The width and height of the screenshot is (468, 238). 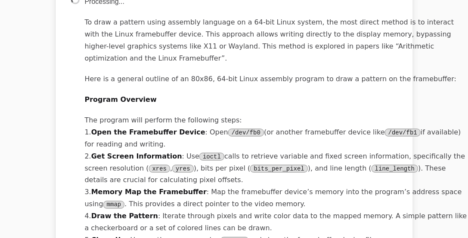 I want to click on strong: Get Screen Information, so click(x=136, y=156).